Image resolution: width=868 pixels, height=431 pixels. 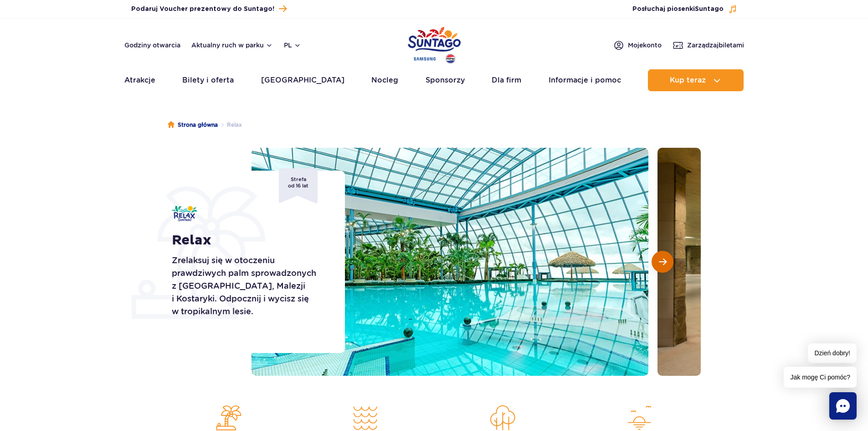 What do you see at coordinates (208, 80) in the screenshot?
I see `a: Bilety i oferta` at bounding box center [208, 80].